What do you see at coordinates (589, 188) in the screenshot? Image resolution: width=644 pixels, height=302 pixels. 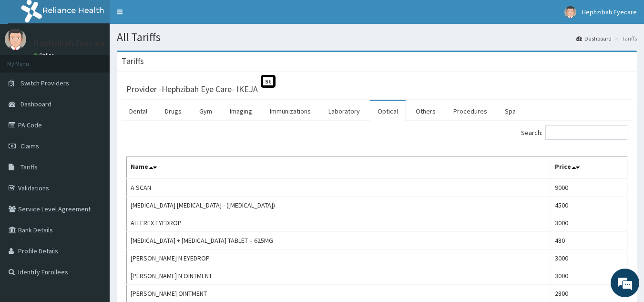 I see `td: 9000` at bounding box center [589, 188].